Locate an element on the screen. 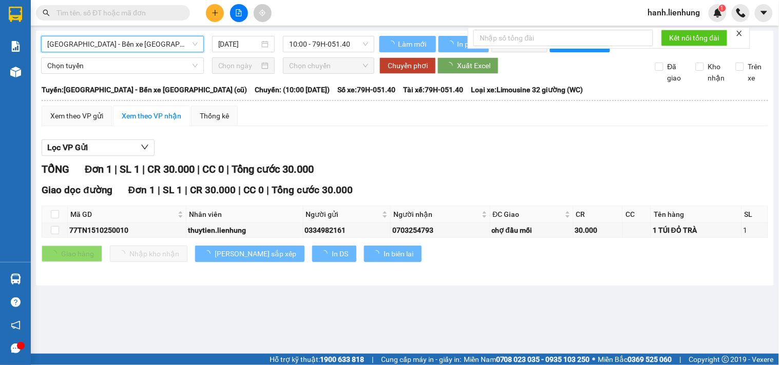  span: Xuất Excel is located at coordinates (473, 66).